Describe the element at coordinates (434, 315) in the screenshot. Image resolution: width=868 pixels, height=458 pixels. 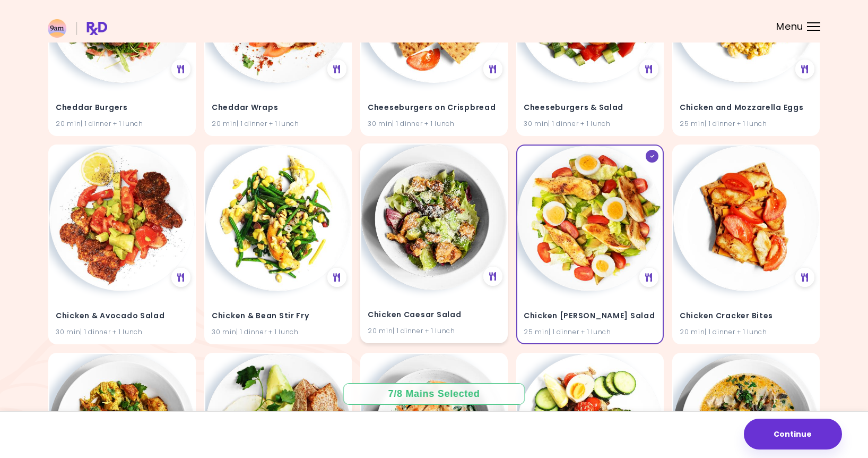
I see `h4: Chicken Caesar Salad` at that location.